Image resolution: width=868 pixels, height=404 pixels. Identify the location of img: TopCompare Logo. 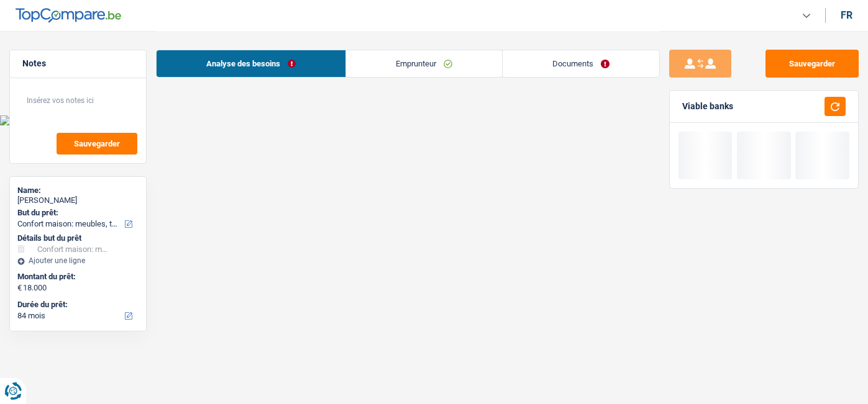
(69, 16).